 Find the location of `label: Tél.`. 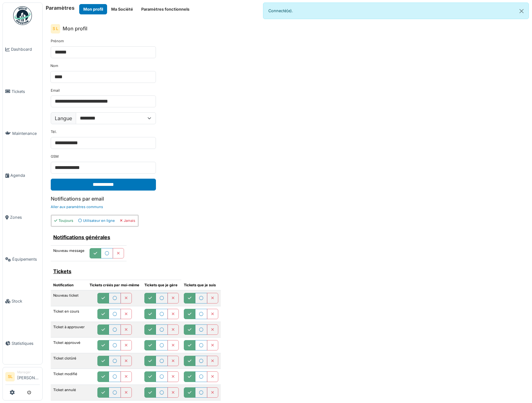

label: Tél. is located at coordinates (53, 132).